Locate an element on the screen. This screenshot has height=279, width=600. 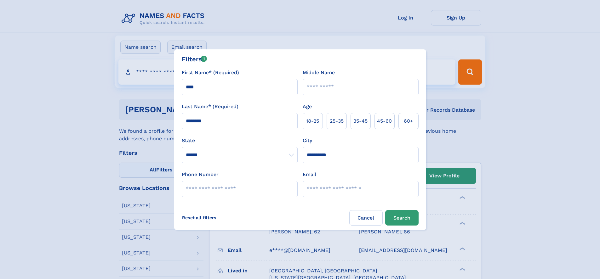
span: 45‑60 is located at coordinates (384, 121).